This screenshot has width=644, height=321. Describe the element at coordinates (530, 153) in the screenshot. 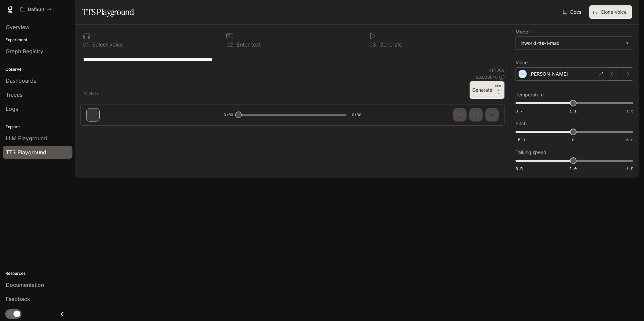

I see `p: Talking speed` at that location.